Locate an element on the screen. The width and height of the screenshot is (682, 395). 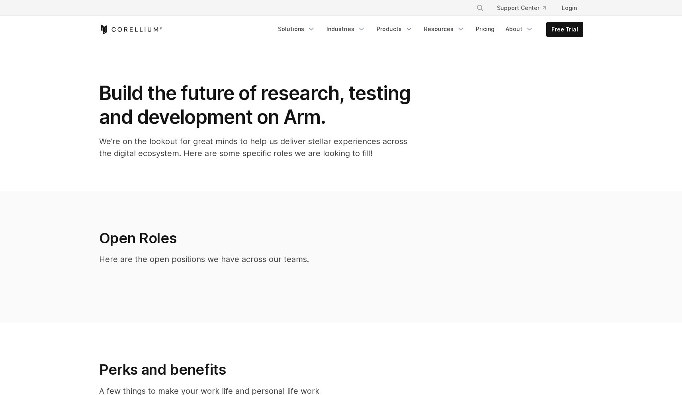
a: Pricing is located at coordinates (485, 29).